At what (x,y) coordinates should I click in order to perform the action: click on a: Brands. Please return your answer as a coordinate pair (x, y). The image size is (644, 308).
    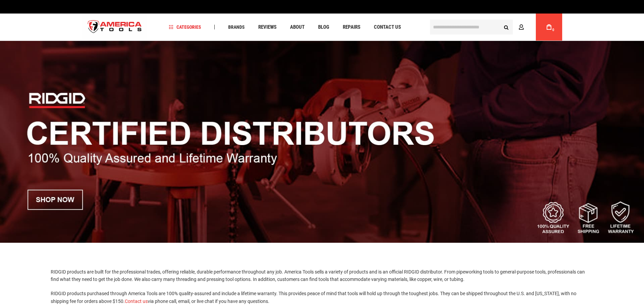
    Looking at the image, I should click on (236, 27).